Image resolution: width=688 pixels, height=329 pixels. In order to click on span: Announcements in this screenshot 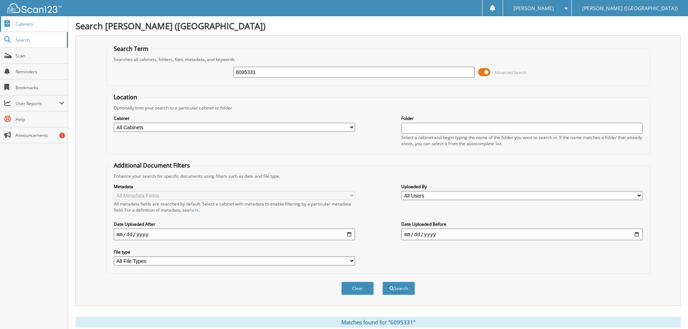, I will do `click(40, 135)`.